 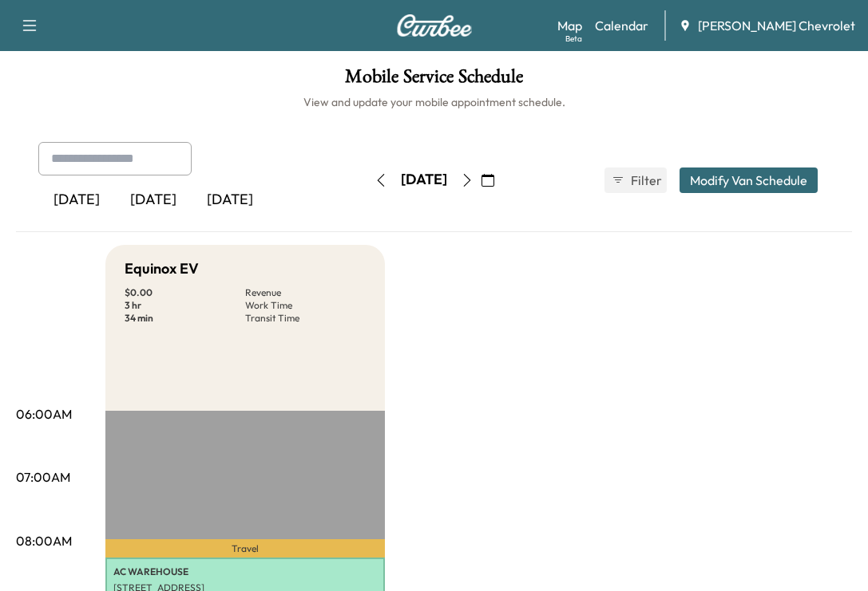 I want to click on span: Filter, so click(x=645, y=180).